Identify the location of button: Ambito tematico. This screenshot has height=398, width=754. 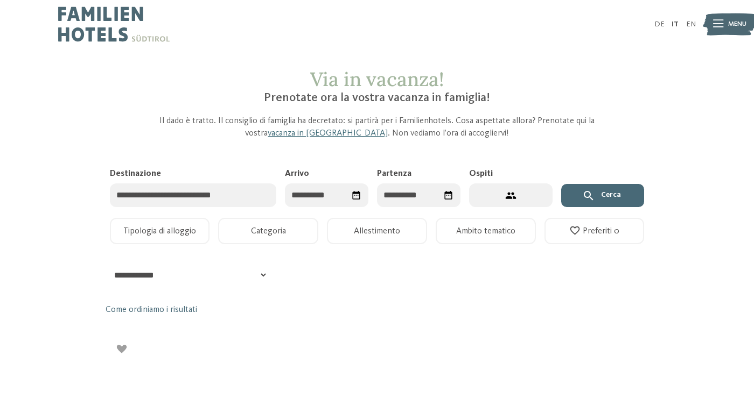
(486, 231).